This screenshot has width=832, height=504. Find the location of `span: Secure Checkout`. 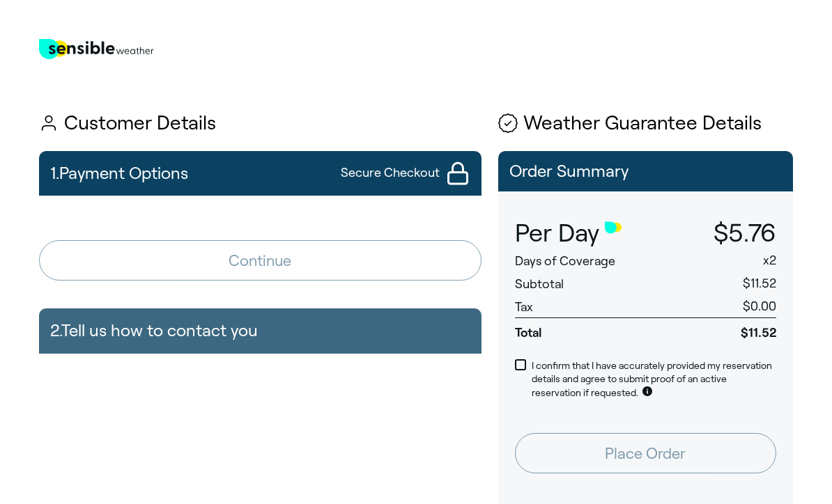

span: Secure Checkout is located at coordinates (390, 172).